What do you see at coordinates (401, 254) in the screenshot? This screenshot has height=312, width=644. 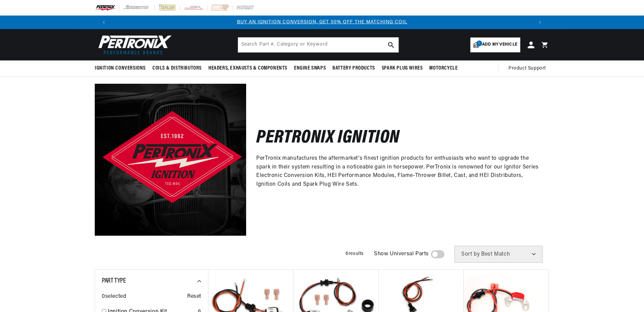 I see `span: Show Universal Parts` at bounding box center [401, 254].